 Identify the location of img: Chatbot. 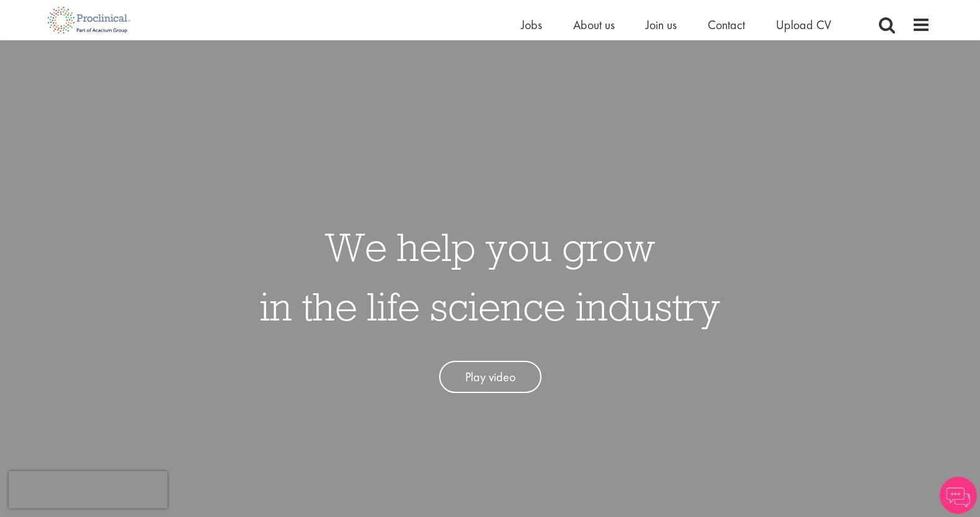
(958, 495).